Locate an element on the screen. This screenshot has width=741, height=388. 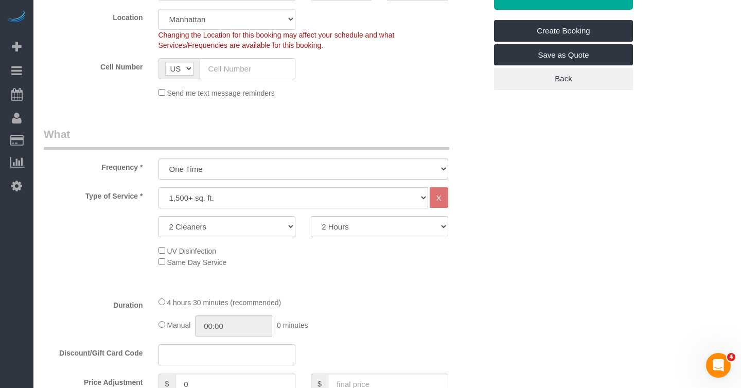
span: Send me text message reminders is located at coordinates (220, 93).